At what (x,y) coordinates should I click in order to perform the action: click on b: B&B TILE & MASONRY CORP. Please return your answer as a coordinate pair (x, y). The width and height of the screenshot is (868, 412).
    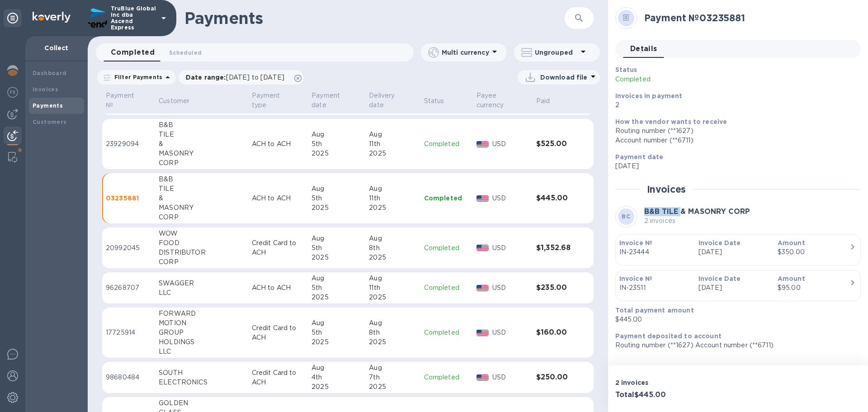
    Looking at the image, I should click on (697, 211).